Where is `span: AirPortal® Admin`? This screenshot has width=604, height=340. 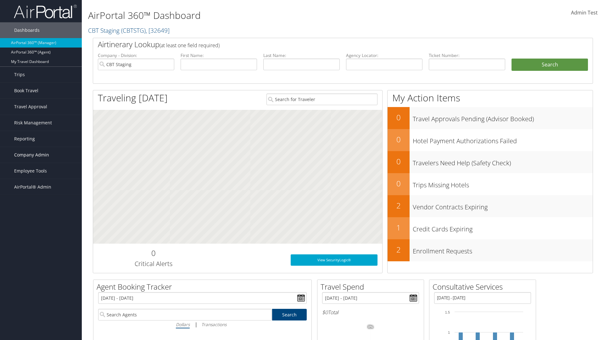 span: AirPortal® Admin is located at coordinates (33, 187).